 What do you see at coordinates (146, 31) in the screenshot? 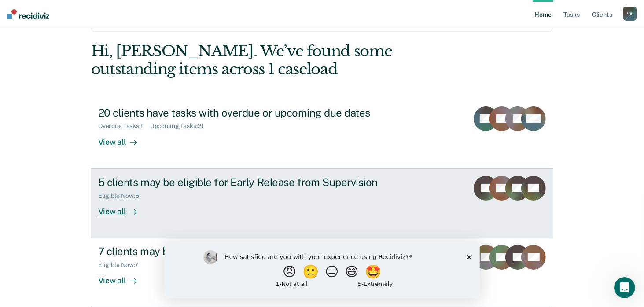
I see `button: 2` at bounding box center [146, 31].